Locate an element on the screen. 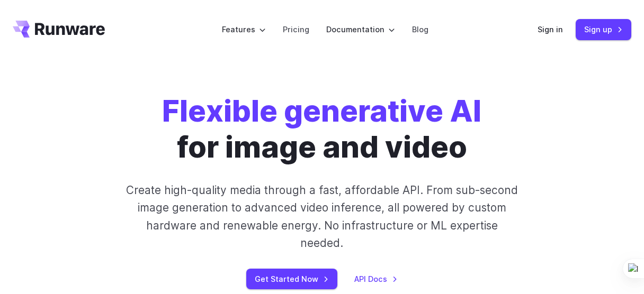 Image resolution: width=644 pixels, height=294 pixels. label: Features is located at coordinates (244, 29).